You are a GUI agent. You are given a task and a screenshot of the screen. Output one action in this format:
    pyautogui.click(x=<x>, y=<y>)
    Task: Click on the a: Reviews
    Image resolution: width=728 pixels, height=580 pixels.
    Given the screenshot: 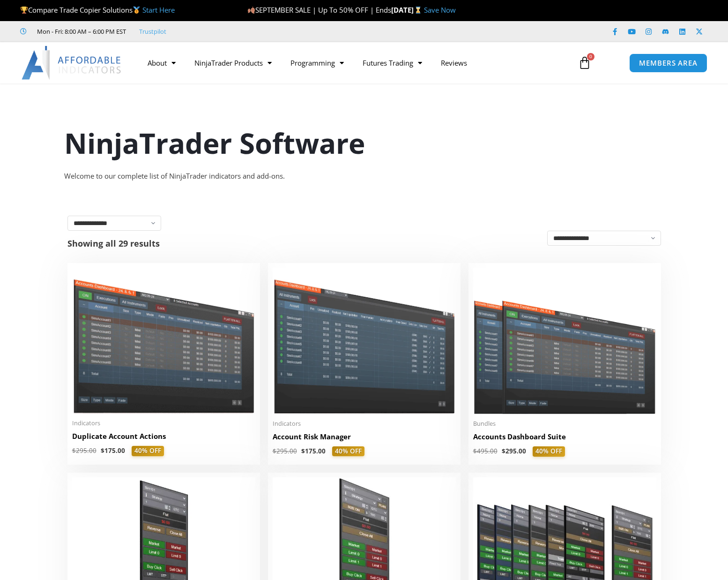 What is the action you would take?
    pyautogui.click(x=454, y=63)
    